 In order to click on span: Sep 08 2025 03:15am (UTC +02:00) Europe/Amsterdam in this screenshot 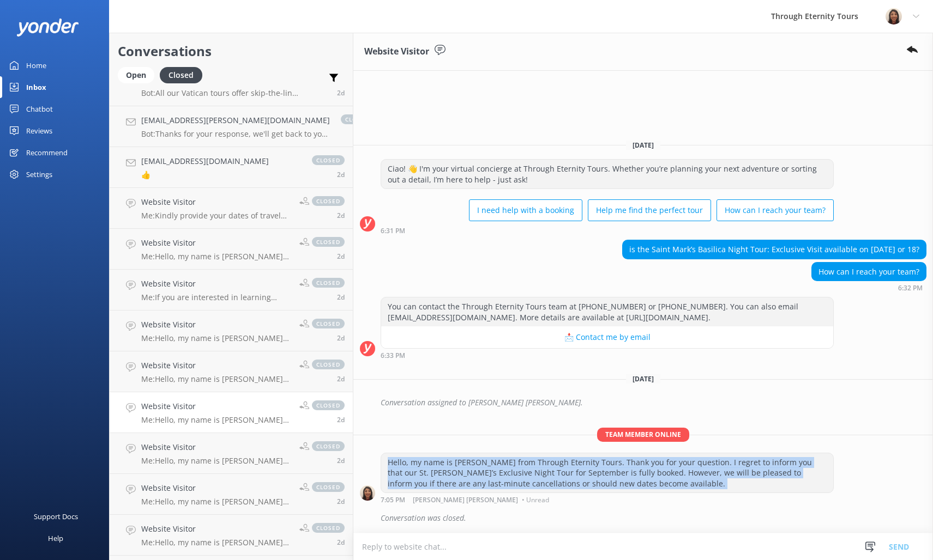, I will do `click(341, 93)`.